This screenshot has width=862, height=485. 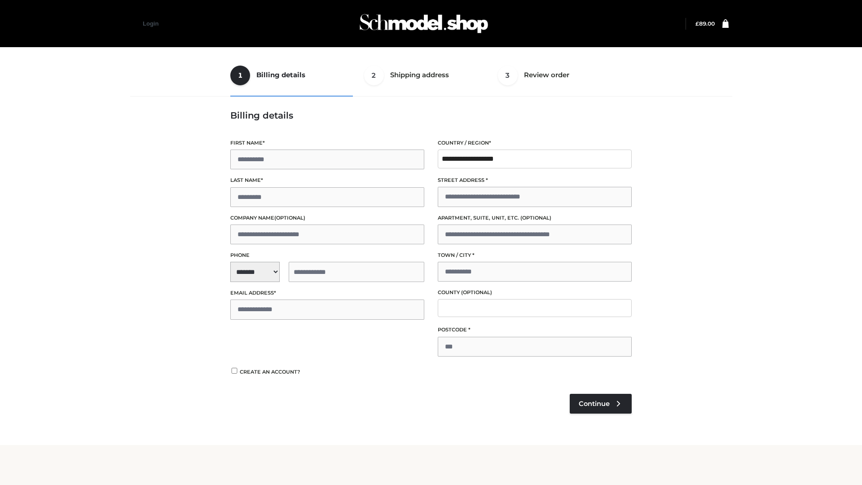 I want to click on label: First name, so click(x=327, y=143).